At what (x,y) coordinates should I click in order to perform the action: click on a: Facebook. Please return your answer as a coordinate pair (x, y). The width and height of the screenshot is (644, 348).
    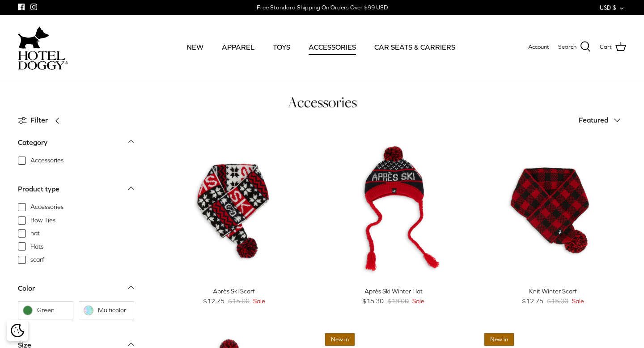
    Looking at the image, I should click on (21, 7).